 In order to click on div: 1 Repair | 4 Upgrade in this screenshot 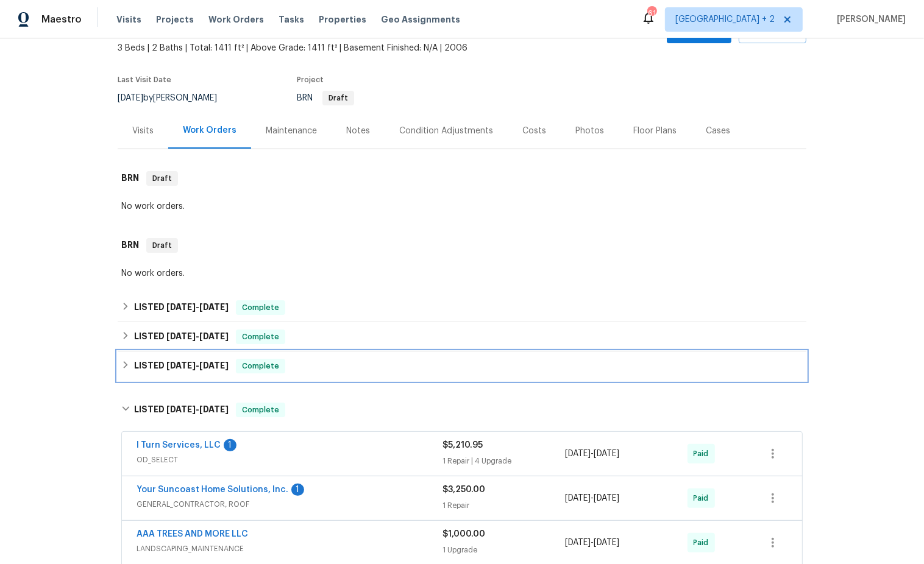, I will do `click(504, 461)`.